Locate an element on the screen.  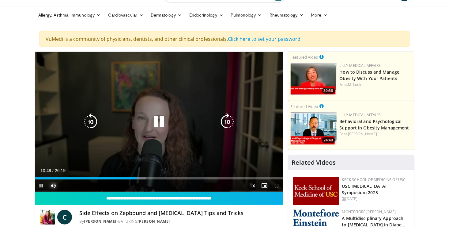
img: b0142b4c-93a1-4b58-8f91-5265c282693c.png.150x105_q85_autocrop_double_scale_upscale_version-0.2.png is located at coordinates (316, 217).